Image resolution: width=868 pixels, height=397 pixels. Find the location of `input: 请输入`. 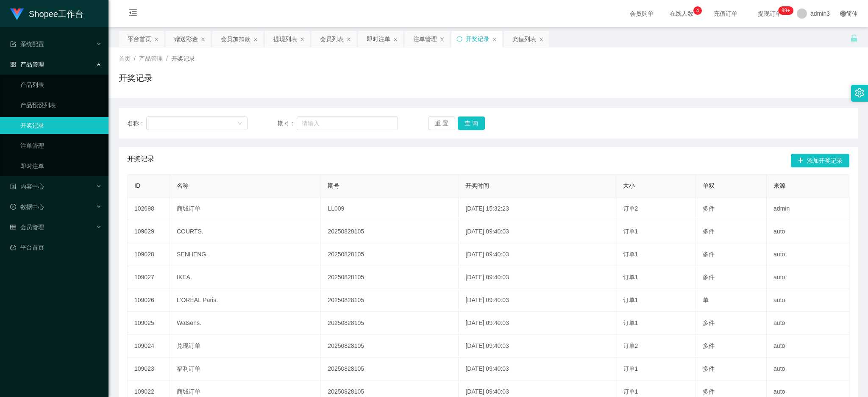

input: 请输入 is located at coordinates (347, 123).